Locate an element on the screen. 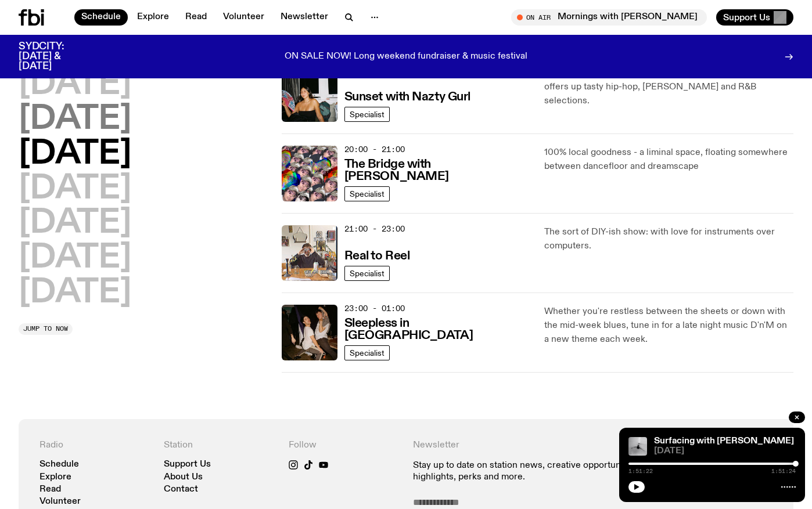 Image resolution: width=812 pixels, height=509 pixels. img: Jasper Craig Adams holds a vintage camera to his eye, obscuring his face. He is wearing a grey ju... is located at coordinates (310, 253).